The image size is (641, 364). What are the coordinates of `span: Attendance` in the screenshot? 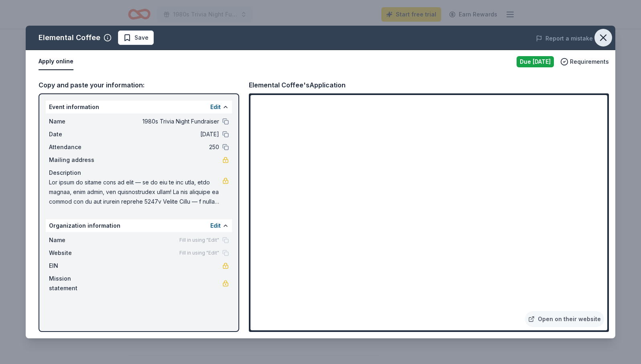 It's located at (76, 147).